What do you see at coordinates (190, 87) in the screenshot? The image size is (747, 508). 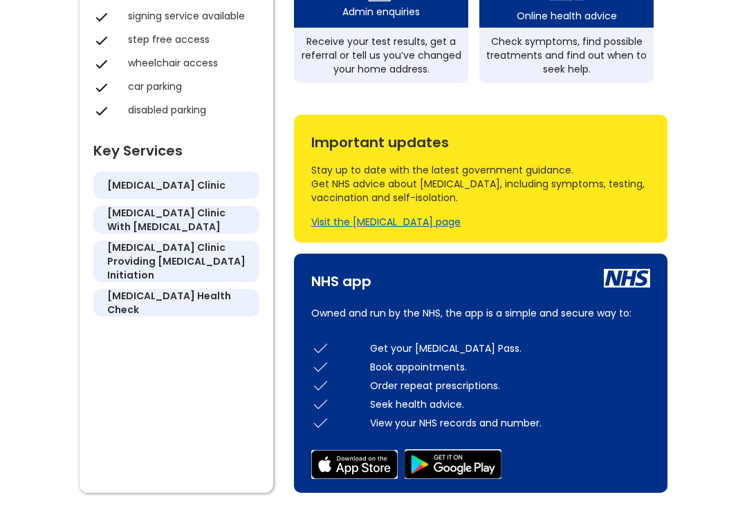 I see `div: car parking` at bounding box center [190, 87].